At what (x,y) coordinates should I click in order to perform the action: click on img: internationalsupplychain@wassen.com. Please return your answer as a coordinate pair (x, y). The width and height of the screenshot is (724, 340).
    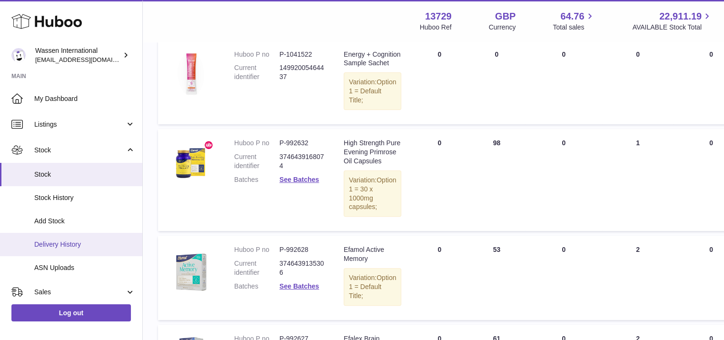
    Looking at the image, I should click on (19, 55).